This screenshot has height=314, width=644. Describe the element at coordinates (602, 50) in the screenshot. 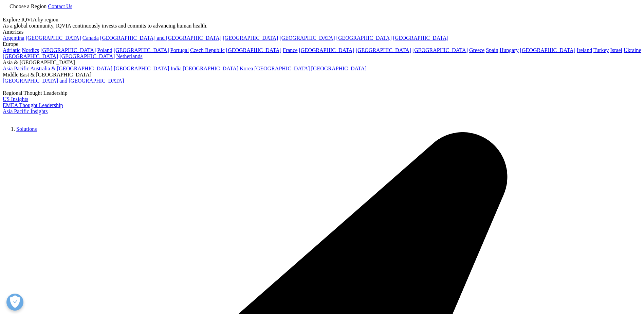

I see `a: Turkey` at that location.